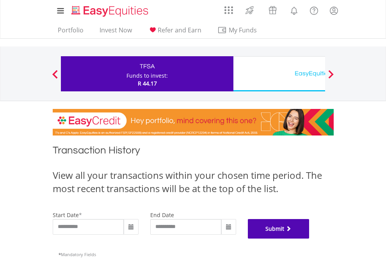  Describe the element at coordinates (250, 10) in the screenshot. I see `img: thrive-v2.svg` at that location.